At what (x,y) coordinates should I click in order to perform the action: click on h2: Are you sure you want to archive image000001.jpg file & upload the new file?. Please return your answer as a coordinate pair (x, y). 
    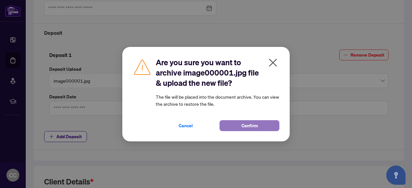
    Looking at the image, I should click on (218, 73).